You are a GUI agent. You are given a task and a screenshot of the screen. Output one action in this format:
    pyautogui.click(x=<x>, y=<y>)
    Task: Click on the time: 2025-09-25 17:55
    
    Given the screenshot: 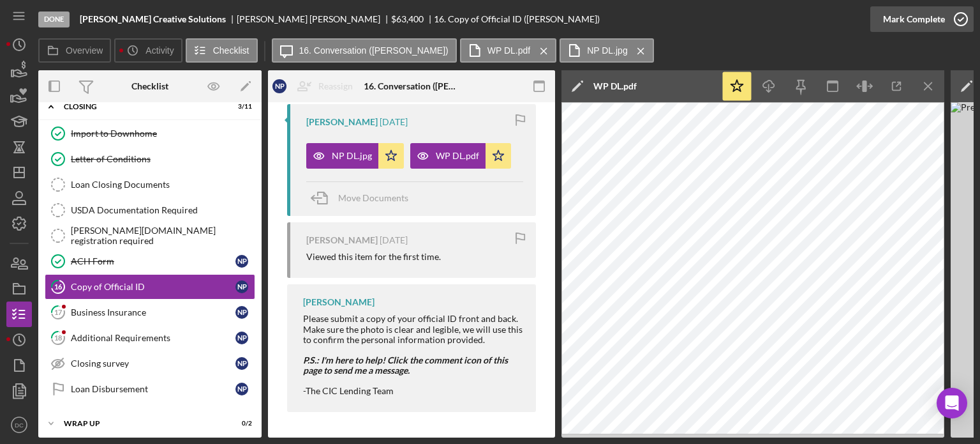 What is the action you would take?
    pyautogui.click(x=393, y=122)
    